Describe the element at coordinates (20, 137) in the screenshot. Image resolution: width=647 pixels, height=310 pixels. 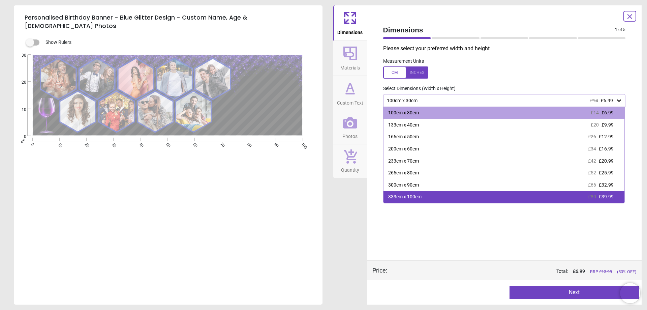
I see `span: 0` at that location.